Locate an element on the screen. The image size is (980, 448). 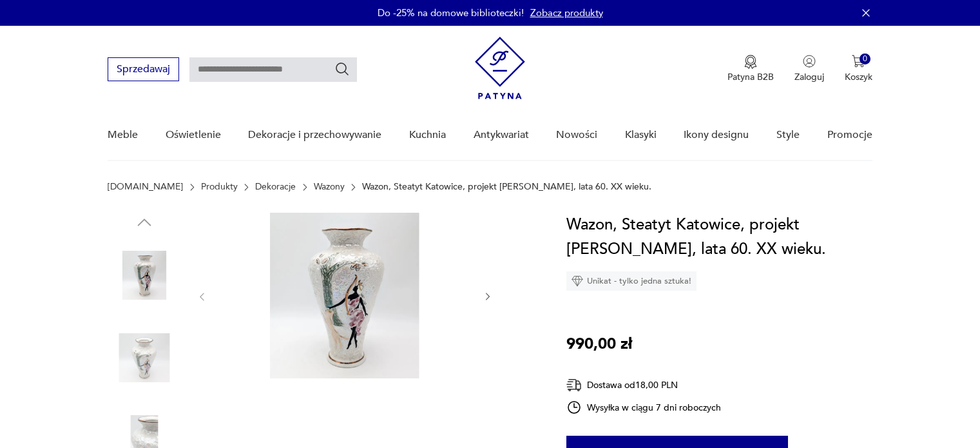
img: Ikona diamentu is located at coordinates (577, 281).